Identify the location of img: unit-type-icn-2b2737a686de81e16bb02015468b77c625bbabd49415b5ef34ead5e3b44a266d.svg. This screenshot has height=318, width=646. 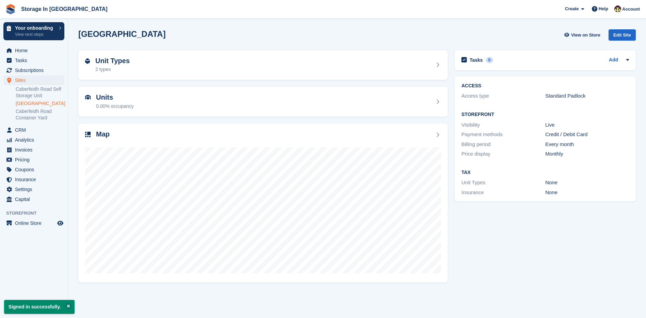
(88, 61).